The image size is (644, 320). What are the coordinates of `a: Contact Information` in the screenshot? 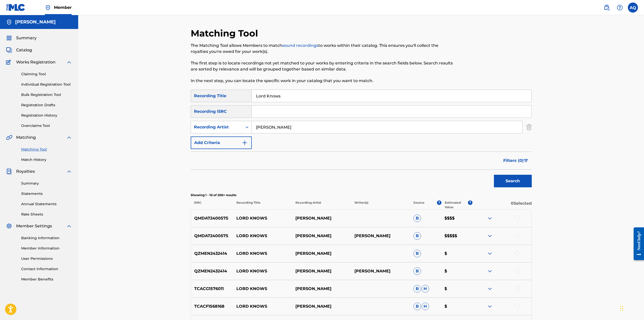 It's located at (47, 269).